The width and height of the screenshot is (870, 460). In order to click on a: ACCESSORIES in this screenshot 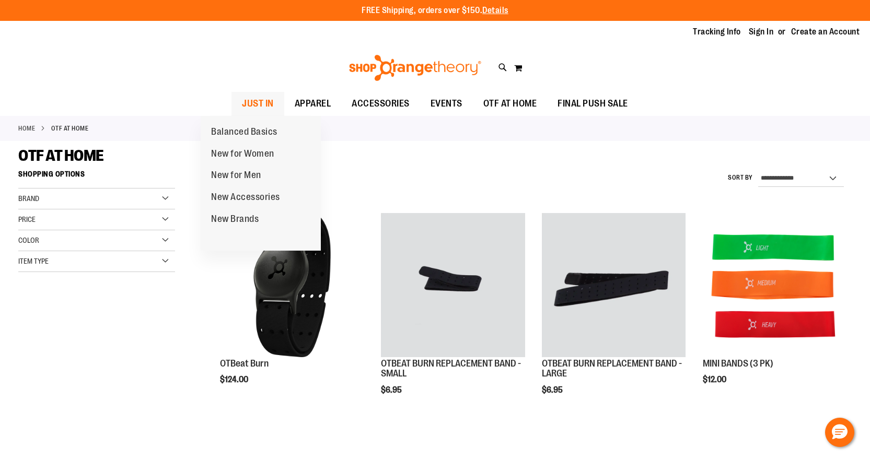, I will do `click(380, 104)`.